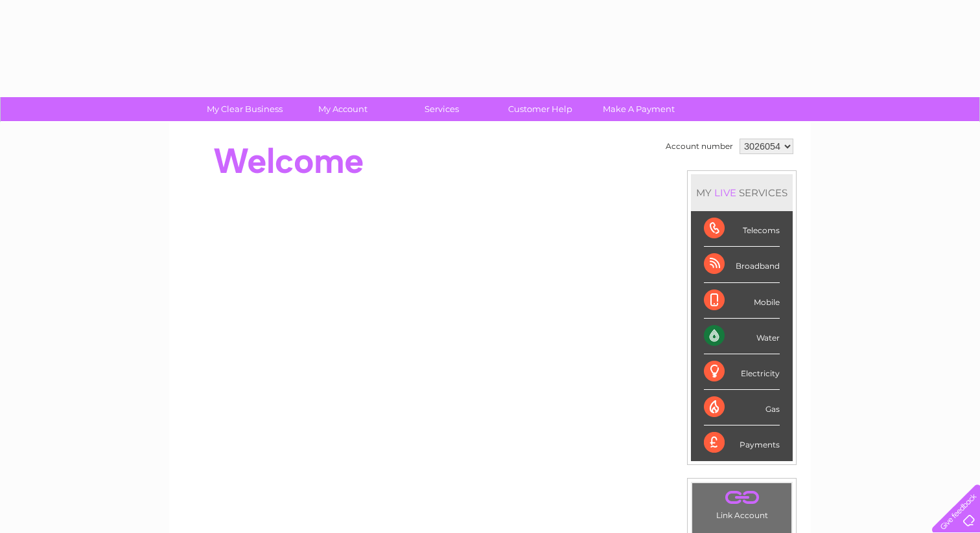  What do you see at coordinates (540, 109) in the screenshot?
I see `a: Customer Help` at bounding box center [540, 109].